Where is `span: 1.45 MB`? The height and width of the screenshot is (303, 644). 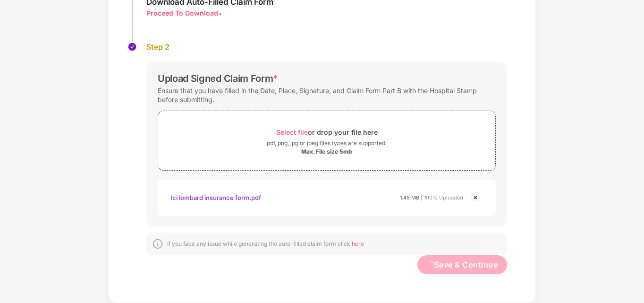 span: 1.45 MB is located at coordinates (409, 197).